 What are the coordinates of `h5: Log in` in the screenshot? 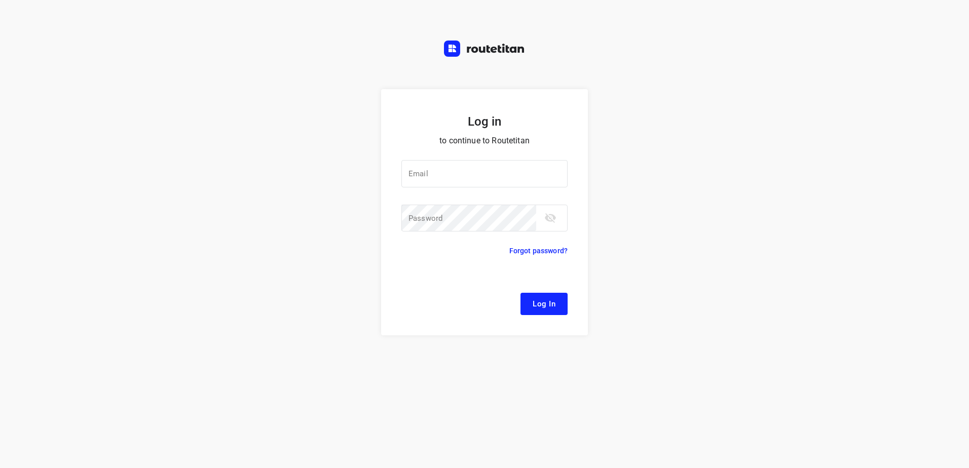 It's located at (485, 122).